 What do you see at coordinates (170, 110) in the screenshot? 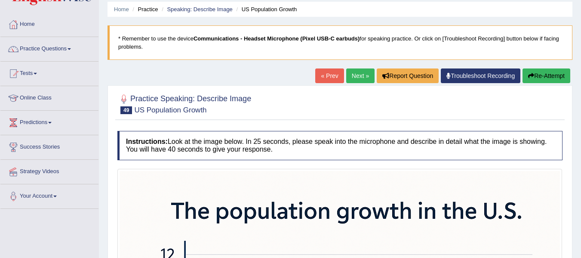
I see `small: US Population Growth` at bounding box center [170, 110].